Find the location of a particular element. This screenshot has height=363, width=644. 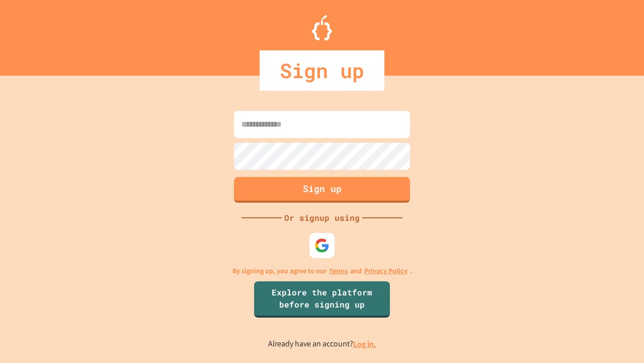

img: google-icon.svg is located at coordinates (322, 246).